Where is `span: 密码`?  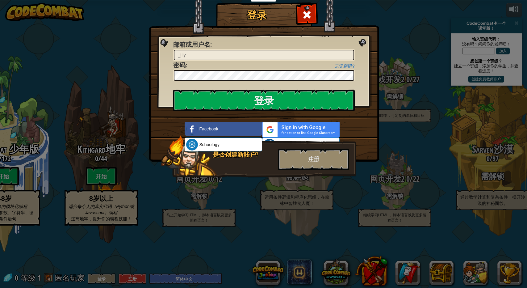 span: 密码 is located at coordinates (179, 65).